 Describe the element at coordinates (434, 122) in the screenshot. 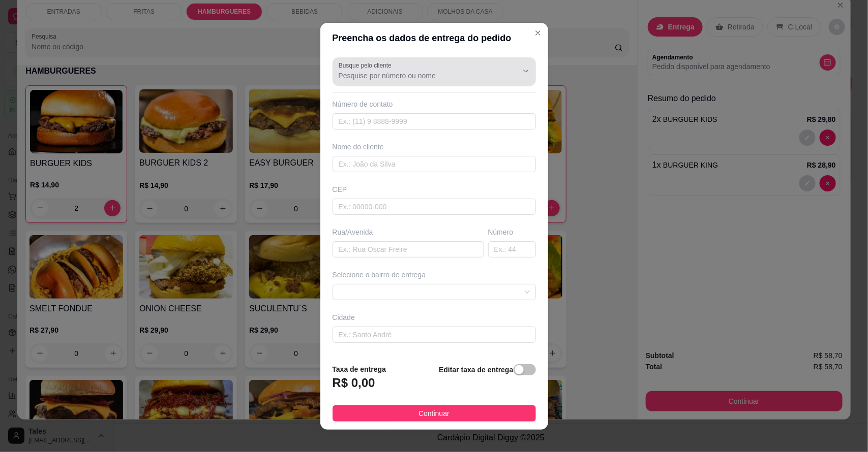

I see `input: Ex.: (11) 9 8888-9999` at that location.